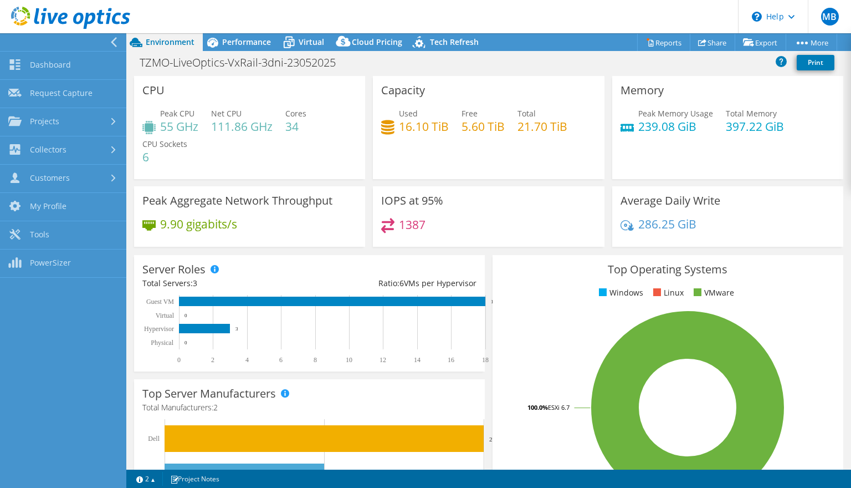 The height and width of the screenshot is (488, 851). What do you see at coordinates (309, 407) in the screenshot?
I see `h4: Total Manufacturers:` at bounding box center [309, 407].